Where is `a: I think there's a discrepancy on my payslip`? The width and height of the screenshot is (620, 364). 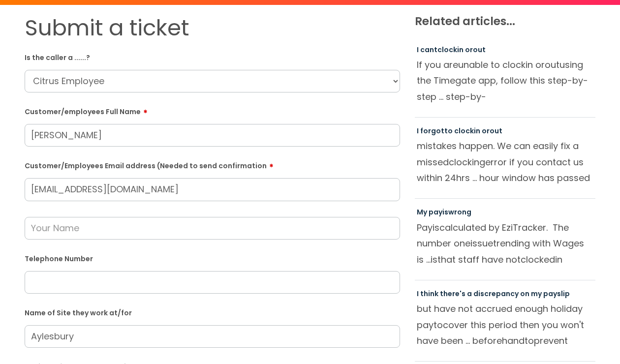 a: I think there's a discrepancy on my payslip is located at coordinates (493, 294).